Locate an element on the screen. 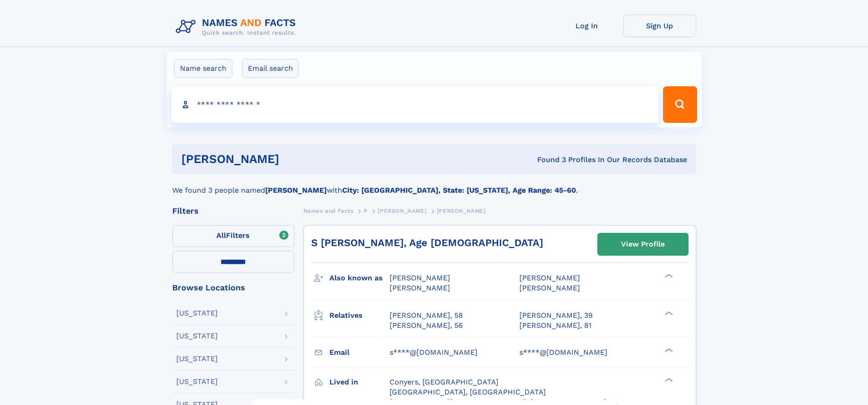 This screenshot has height=405, width=868. a: Log In is located at coordinates (587, 25).